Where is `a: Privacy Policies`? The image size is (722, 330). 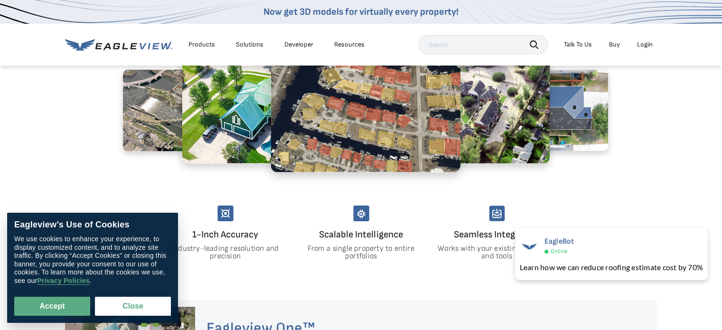
a: Privacy Policies is located at coordinates (63, 280).